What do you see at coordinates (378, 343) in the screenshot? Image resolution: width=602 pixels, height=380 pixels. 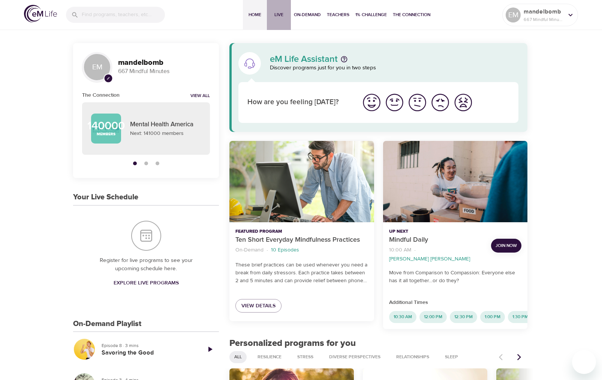 I see `h2: Personalized programs for you` at bounding box center [378, 343].